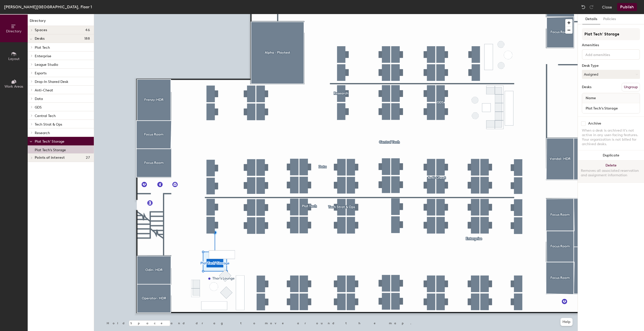  What do you see at coordinates (583, 7) in the screenshot?
I see `img: Undo` at bounding box center [583, 7].